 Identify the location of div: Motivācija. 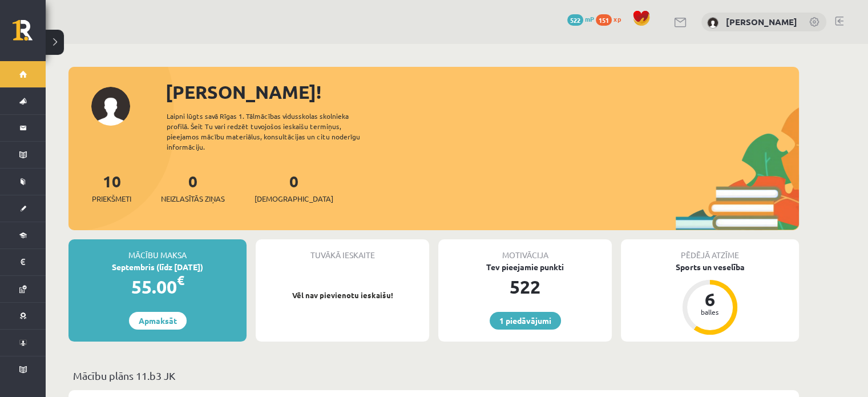
(525, 250).